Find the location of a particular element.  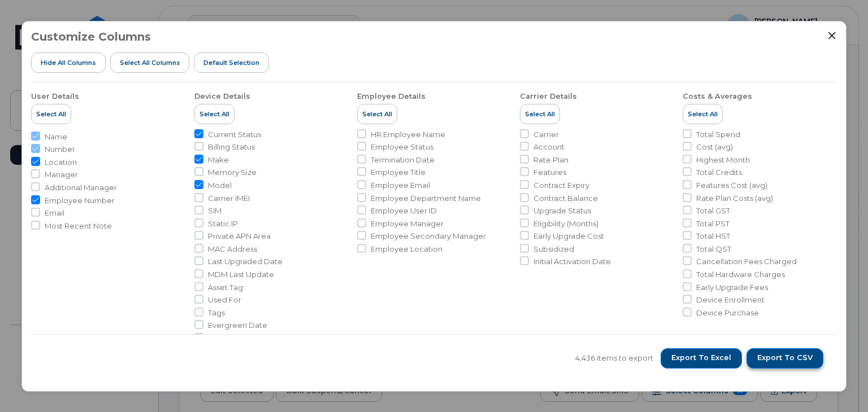

span: Cancellation Fees Charged is located at coordinates (747, 261).